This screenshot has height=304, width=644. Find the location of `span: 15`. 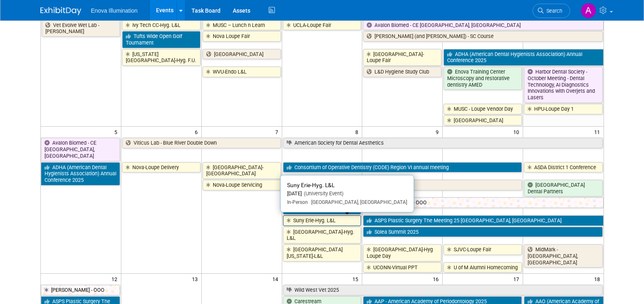

span: 15 is located at coordinates (357, 279).